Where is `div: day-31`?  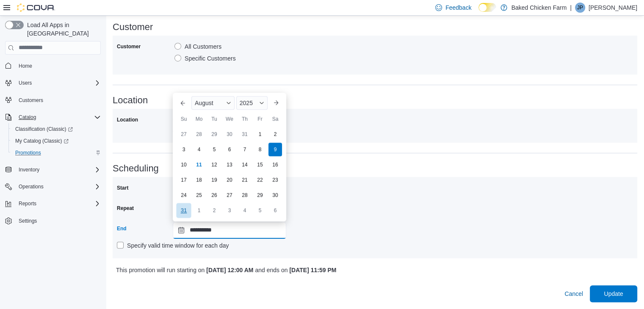 div: day-31 is located at coordinates (245, 134).